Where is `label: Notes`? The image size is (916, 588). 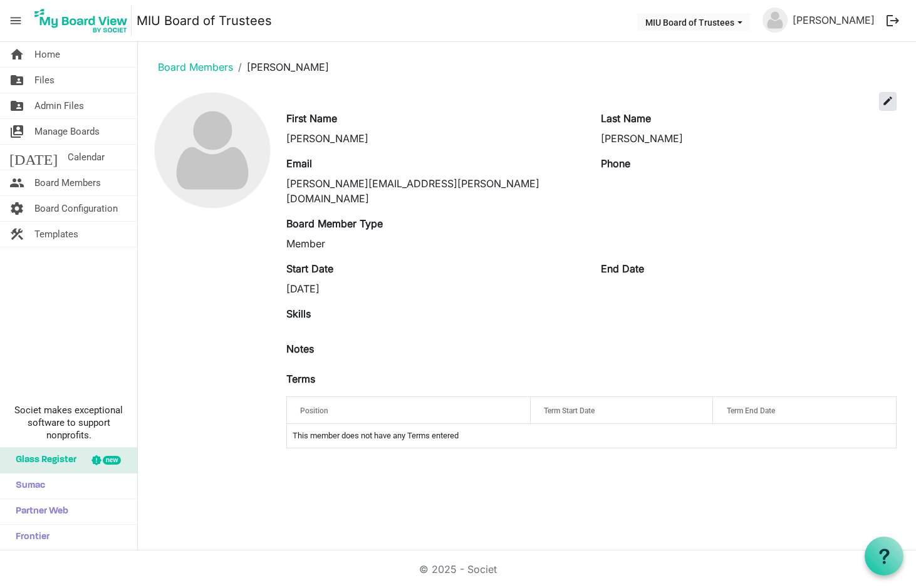
label: Notes is located at coordinates (300, 348).